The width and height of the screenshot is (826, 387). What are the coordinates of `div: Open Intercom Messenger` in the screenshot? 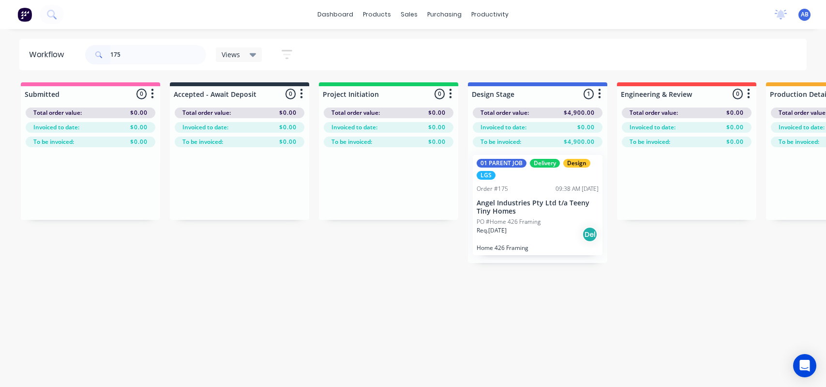 It's located at (805, 365).